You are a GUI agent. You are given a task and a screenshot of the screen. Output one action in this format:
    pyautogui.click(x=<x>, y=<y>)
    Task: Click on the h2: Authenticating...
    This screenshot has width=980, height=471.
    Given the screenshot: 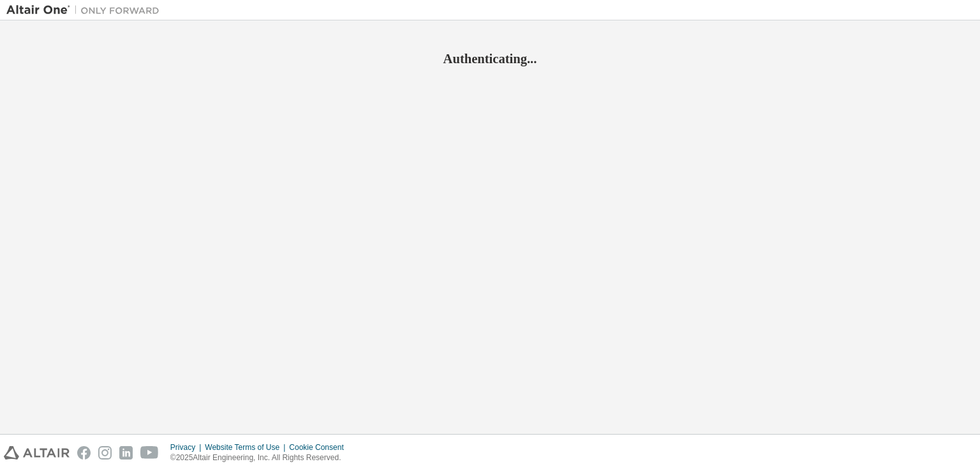 What is the action you would take?
    pyautogui.click(x=490, y=58)
    